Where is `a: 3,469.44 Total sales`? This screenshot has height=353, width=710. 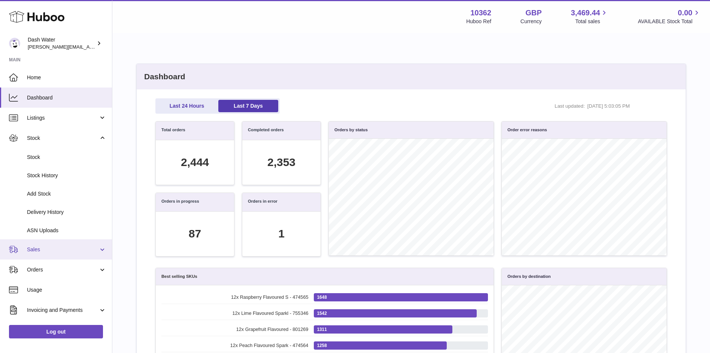 a: 3,469.44 Total sales is located at coordinates (590, 16).